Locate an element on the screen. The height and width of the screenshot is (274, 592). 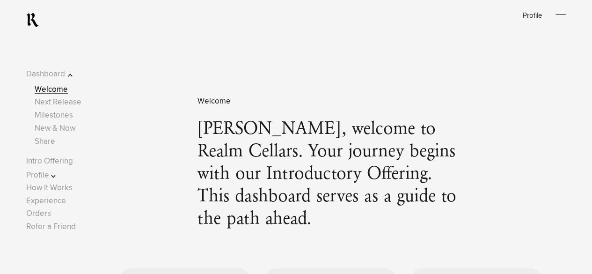
a: Welcome is located at coordinates (51, 89).